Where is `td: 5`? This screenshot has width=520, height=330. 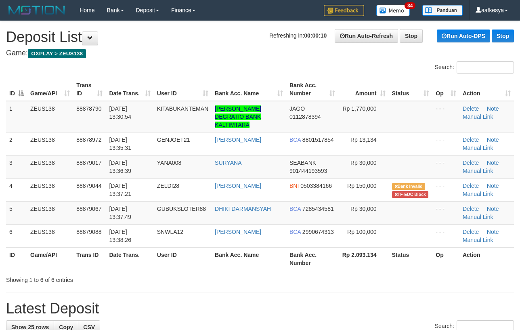
td: 5 is located at coordinates (17, 212).